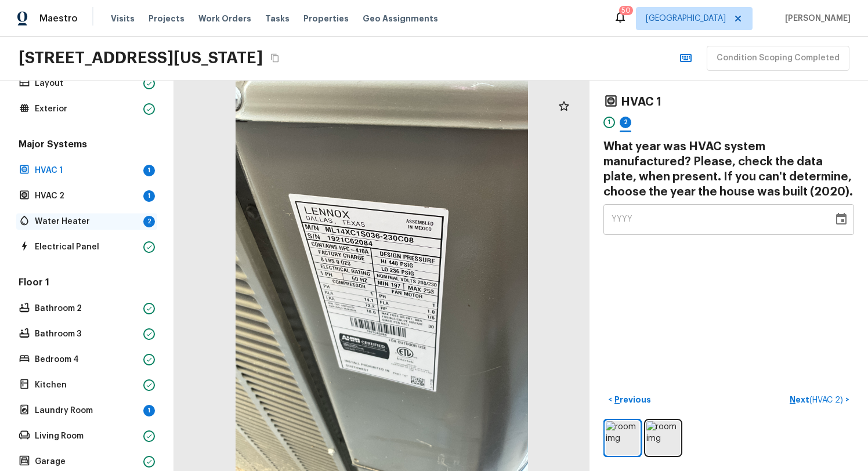 Image resolution: width=868 pixels, height=471 pixels. What do you see at coordinates (167, 19) in the screenshot?
I see `span: Projects` at bounding box center [167, 19].